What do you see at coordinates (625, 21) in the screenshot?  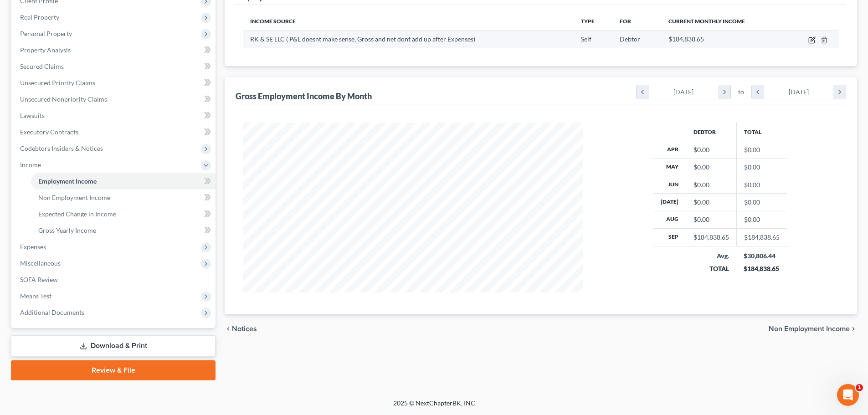 I see `span: For` at bounding box center [625, 21].